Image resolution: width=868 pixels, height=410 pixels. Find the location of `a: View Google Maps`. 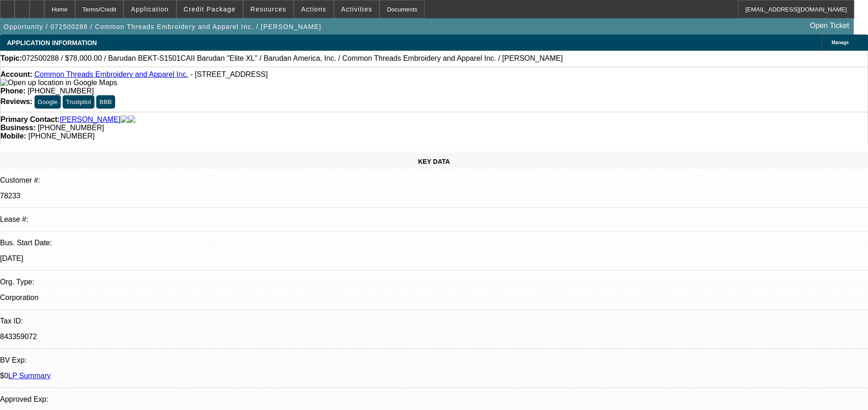

a: View Google Maps is located at coordinates (58, 82).